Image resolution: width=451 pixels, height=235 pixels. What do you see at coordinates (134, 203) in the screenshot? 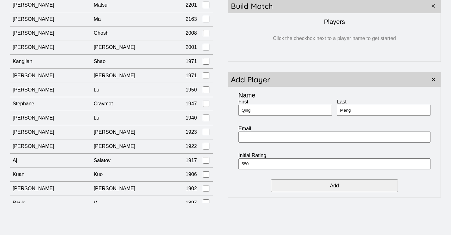
I see `td: V` at bounding box center [134, 203].